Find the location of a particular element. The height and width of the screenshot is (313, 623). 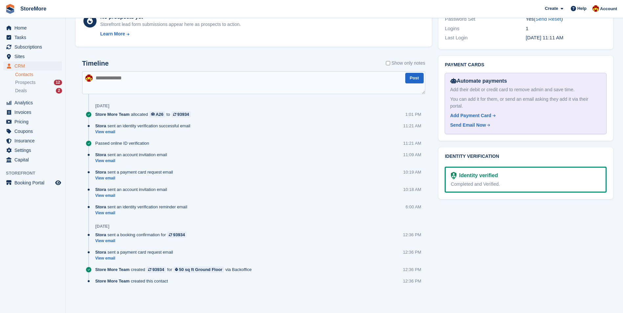

span: Help is located at coordinates (582, 9).